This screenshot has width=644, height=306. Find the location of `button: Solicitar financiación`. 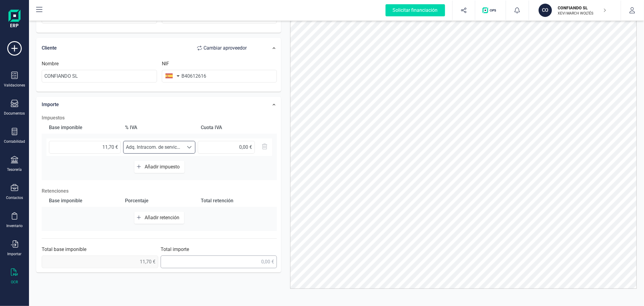

button: Solicitar financiación is located at coordinates (415, 10).